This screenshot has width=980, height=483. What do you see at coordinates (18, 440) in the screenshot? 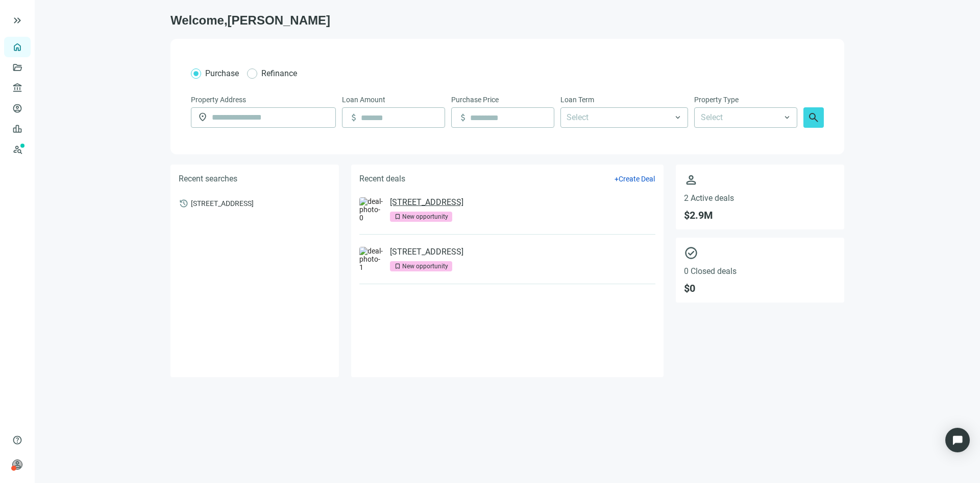
I see `span: help` at bounding box center [18, 440].